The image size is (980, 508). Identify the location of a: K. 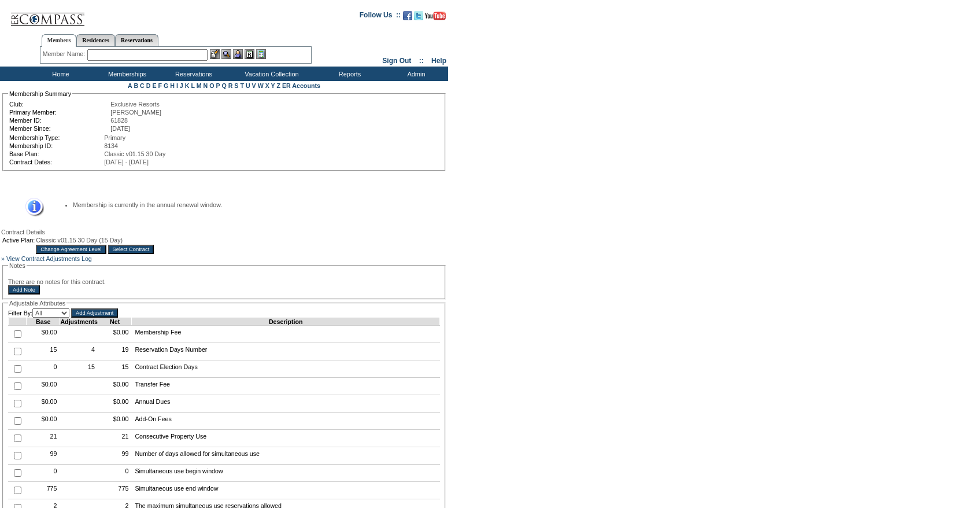
(188, 86).